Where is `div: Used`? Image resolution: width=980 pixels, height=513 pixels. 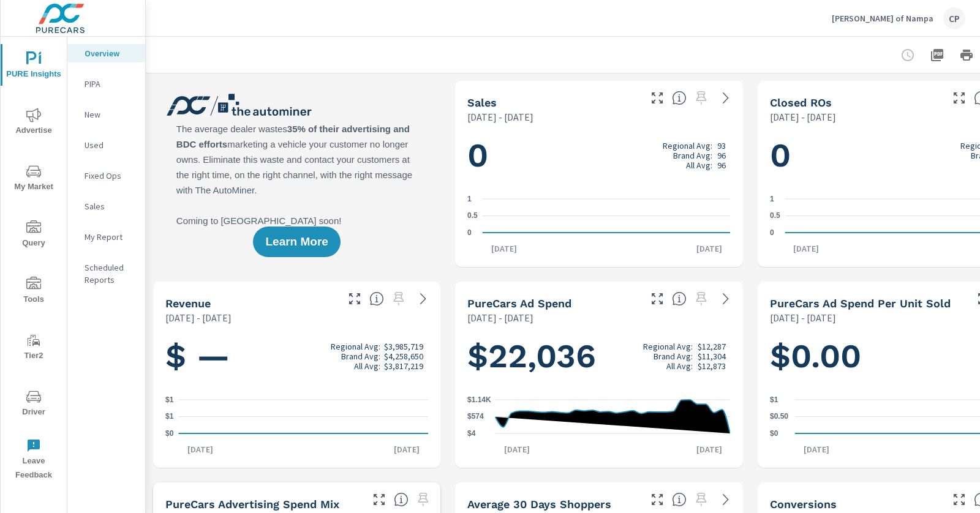 div: Used is located at coordinates (106, 145).